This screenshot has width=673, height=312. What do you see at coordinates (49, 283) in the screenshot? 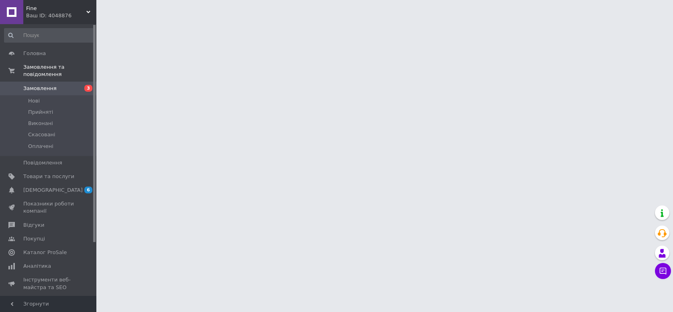
I see `span: Інструменти веб-майстра та SEO` at bounding box center [49, 283].